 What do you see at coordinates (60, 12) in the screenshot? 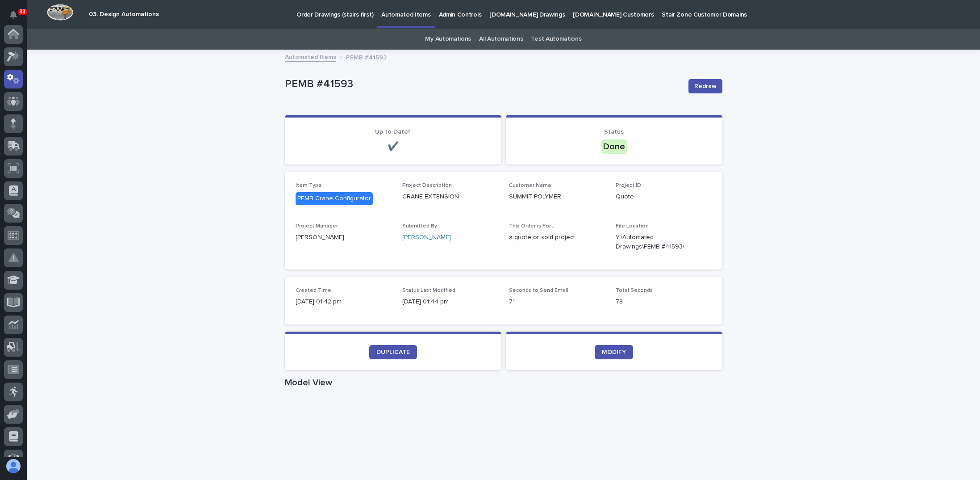
I see `img: Workspace Logo` at bounding box center [60, 12].